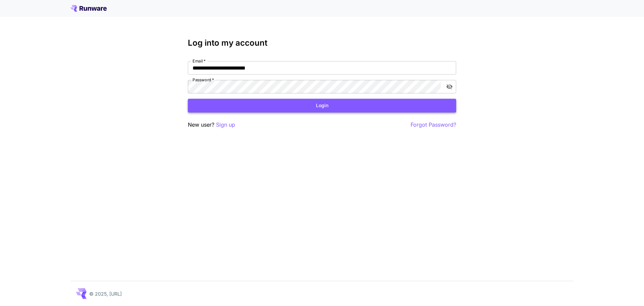 This screenshot has height=306, width=644. Describe the element at coordinates (204, 80) in the screenshot. I see `label: Password` at that location.